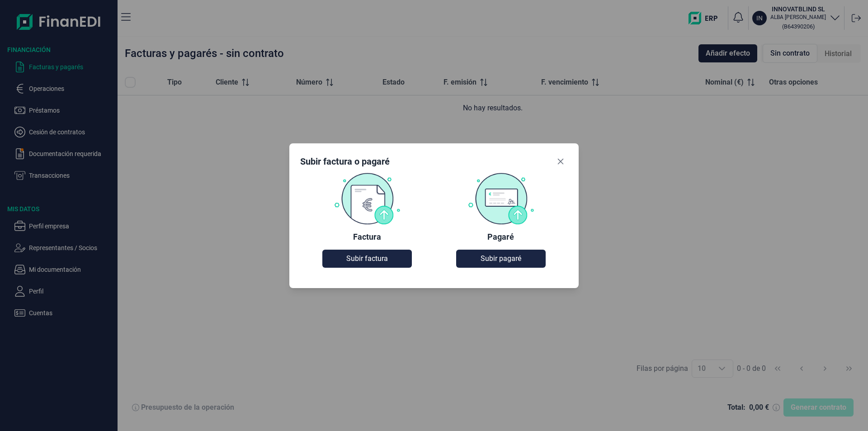  What do you see at coordinates (501, 259) in the screenshot?
I see `span: Subir pagaré` at bounding box center [501, 259].